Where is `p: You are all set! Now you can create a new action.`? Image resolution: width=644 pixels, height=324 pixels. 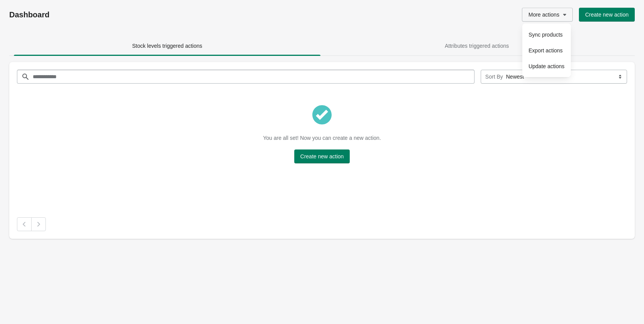 p: You are all set! Now you can create a new action. is located at coordinates (322, 138).